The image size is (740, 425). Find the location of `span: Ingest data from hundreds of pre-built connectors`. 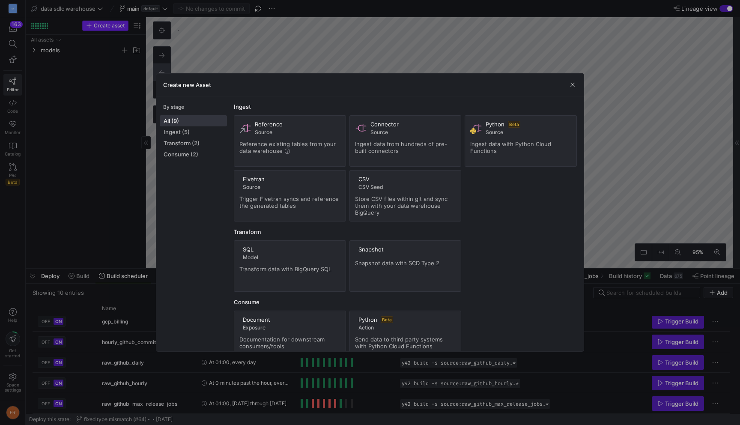

span: Ingest data from hundreds of pre-built connectors is located at coordinates (401, 147).